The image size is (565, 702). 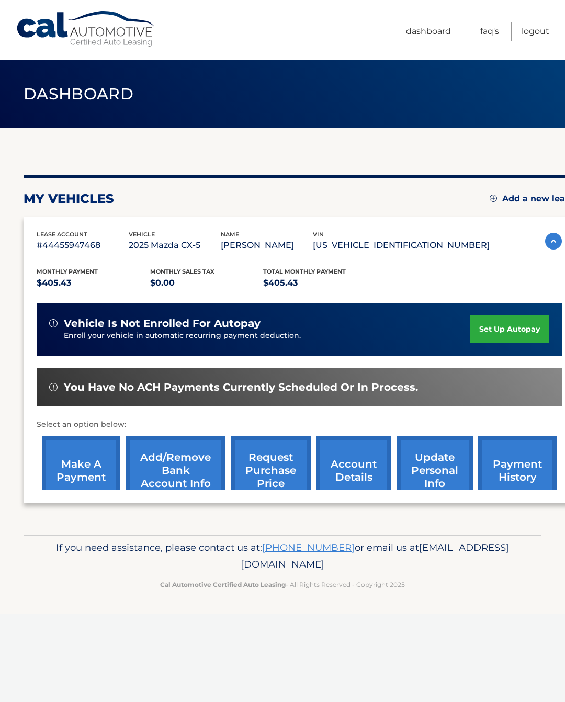 What do you see at coordinates (182, 272) in the screenshot?
I see `span: Monthly sales Tax` at bounding box center [182, 272].